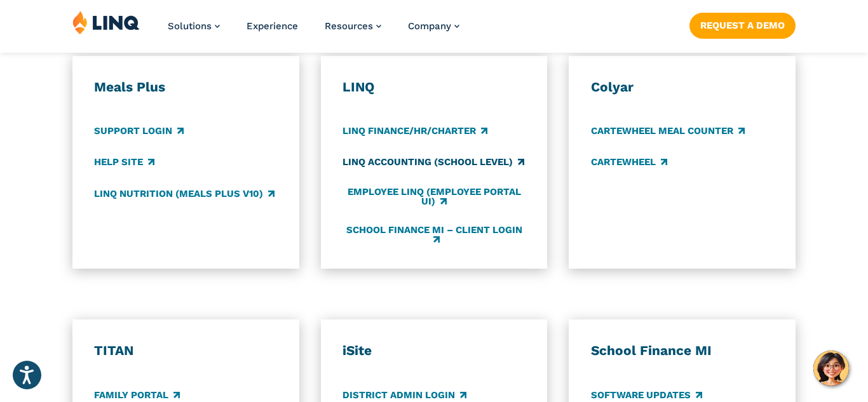  Describe the element at coordinates (124, 163) in the screenshot. I see `a: Help Site` at that location.